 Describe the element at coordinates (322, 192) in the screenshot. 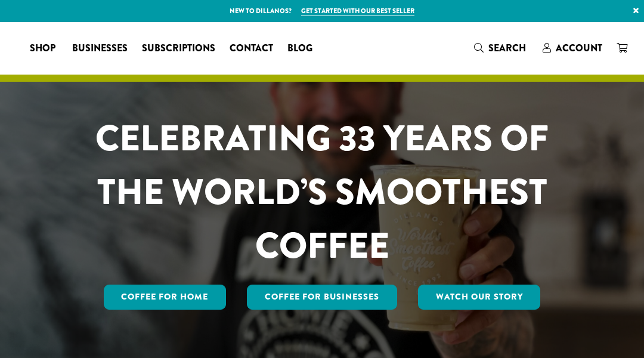

I see `h1: CELEBRATING 33 YEARS OF THE WORLD’S SMOOTHEST COFFEE` at that location.